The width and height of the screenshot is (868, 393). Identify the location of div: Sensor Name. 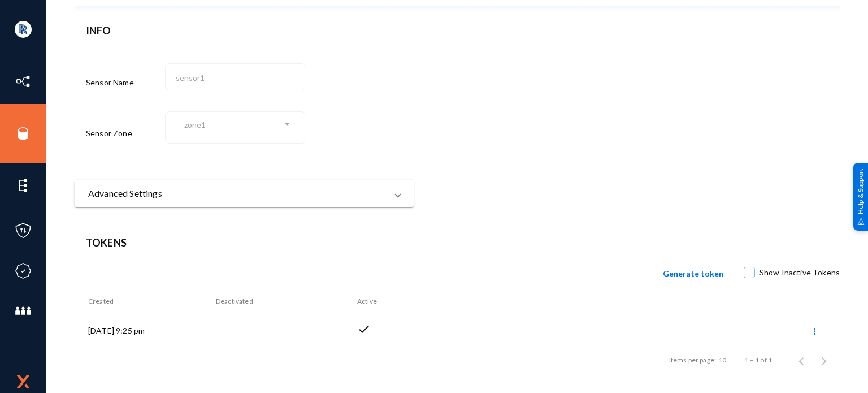
(125, 83).